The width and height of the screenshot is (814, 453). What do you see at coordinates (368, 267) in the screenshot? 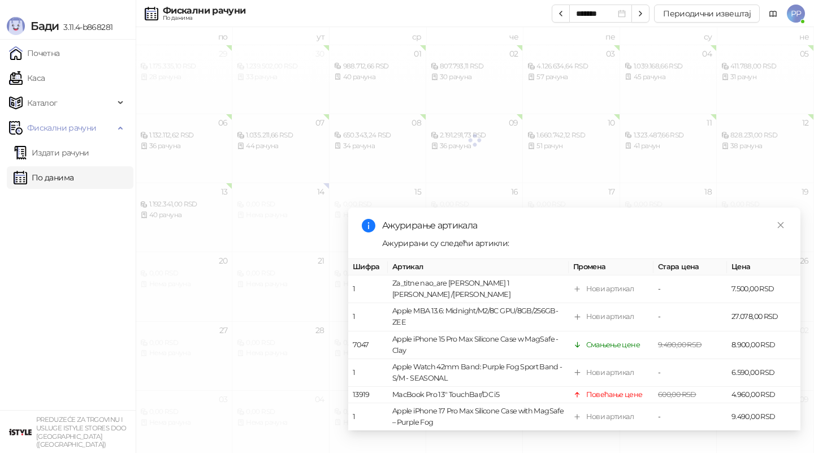
I see `th: Шифра` at bounding box center [368, 267].